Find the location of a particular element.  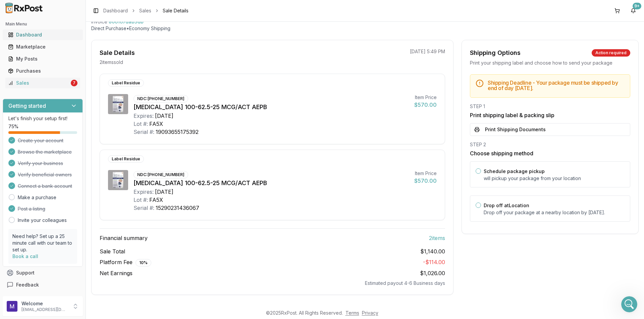

button: Gif picker is located at coordinates (24, 222).